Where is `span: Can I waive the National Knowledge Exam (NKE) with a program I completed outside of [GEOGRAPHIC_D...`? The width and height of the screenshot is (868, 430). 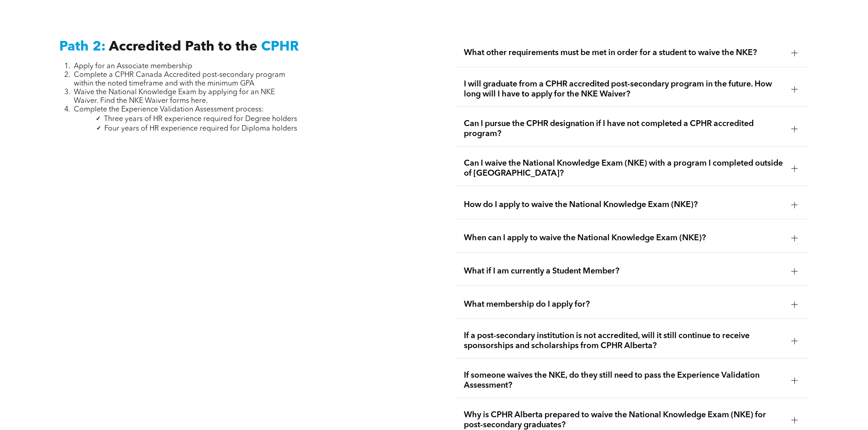 span: Can I waive the National Knowledge Exam (NKE) with a program I completed outside of [GEOGRAPHIC_D... is located at coordinates (624, 169).